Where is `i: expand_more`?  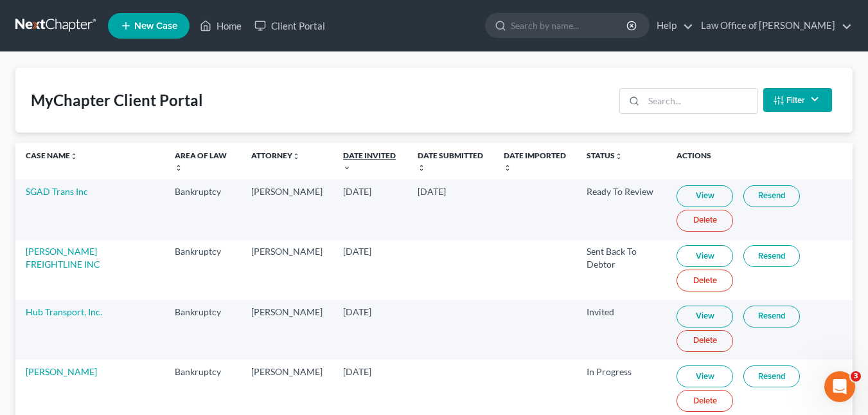
i: expand_more is located at coordinates (347, 167).